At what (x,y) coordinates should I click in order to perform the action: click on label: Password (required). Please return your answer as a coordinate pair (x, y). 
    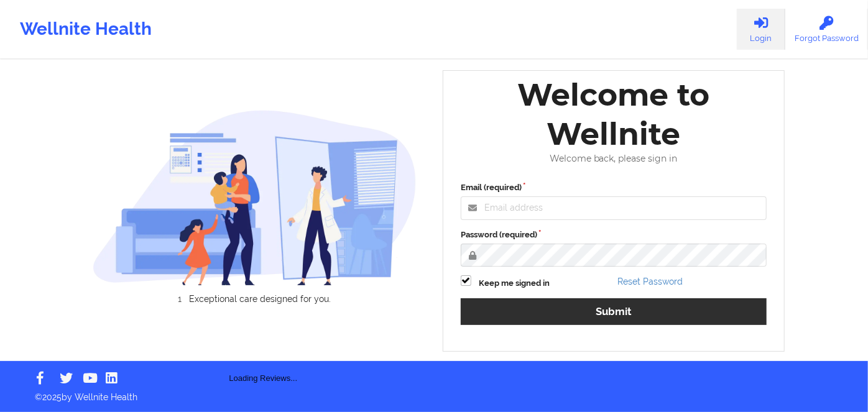
    Looking at the image, I should click on (614, 235).